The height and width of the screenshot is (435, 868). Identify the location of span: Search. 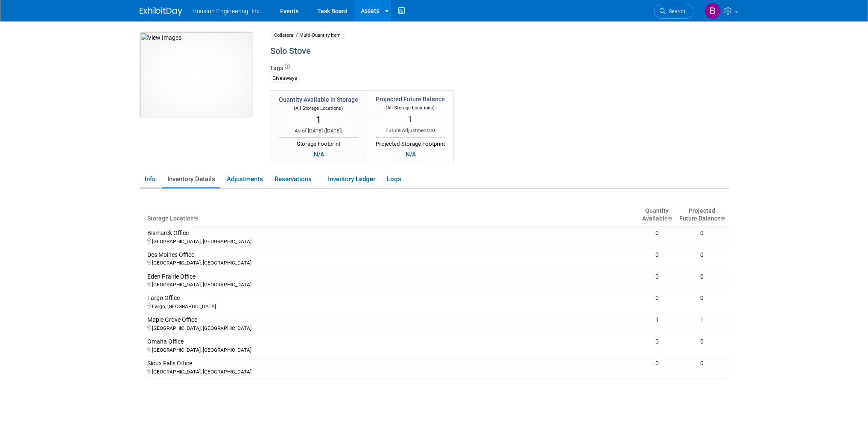
(676, 11).